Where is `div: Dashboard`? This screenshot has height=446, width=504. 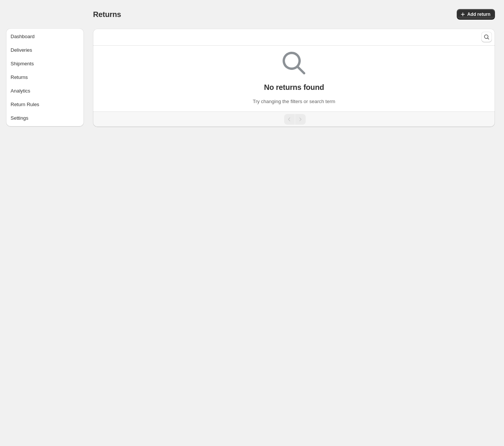
div: Dashboard is located at coordinates (23, 37).